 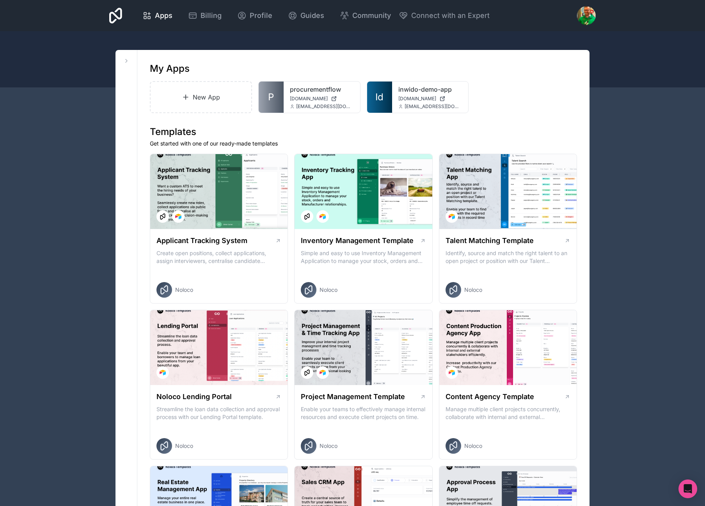 I want to click on p: Get started with one of our ready-made templates, so click(x=363, y=144).